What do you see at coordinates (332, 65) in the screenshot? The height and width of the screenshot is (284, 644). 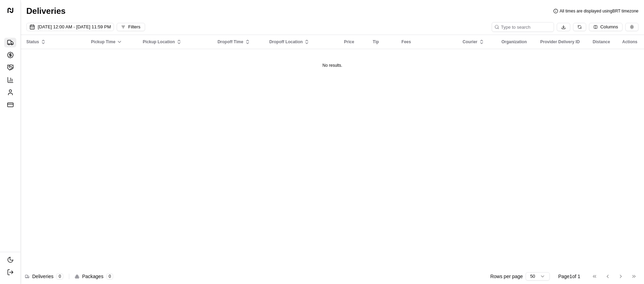 I see `div: No results.` at bounding box center [332, 65].